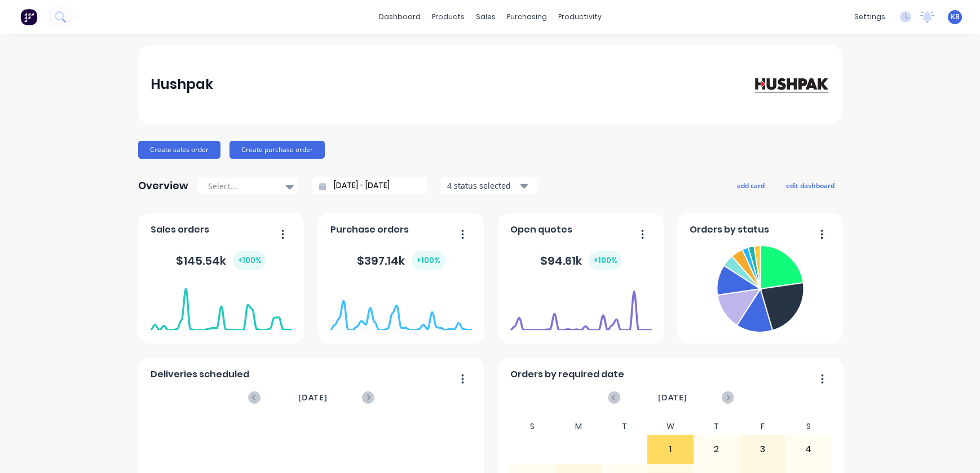 This screenshot has height=473, width=980. I want to click on div: F, so click(762, 426).